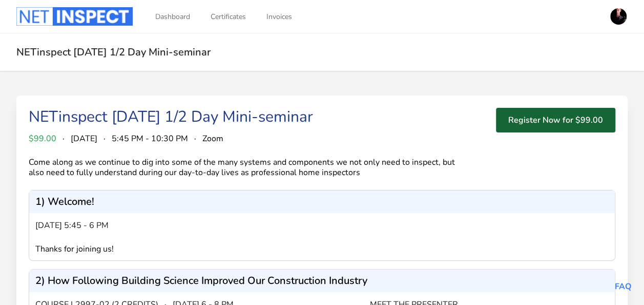  What do you see at coordinates (212, 139) in the screenshot?
I see `span: Zoom` at bounding box center [212, 139].